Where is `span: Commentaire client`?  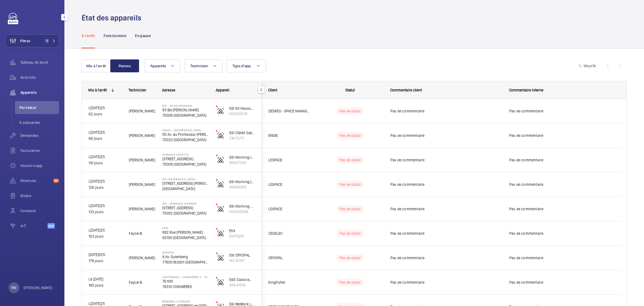
span: Commentaire client is located at coordinates (406, 90).